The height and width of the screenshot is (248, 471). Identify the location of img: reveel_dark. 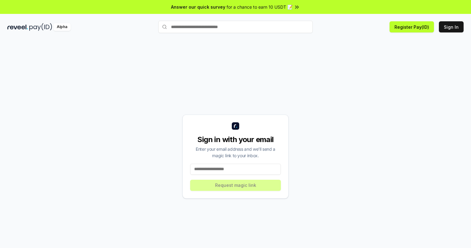
(18, 27).